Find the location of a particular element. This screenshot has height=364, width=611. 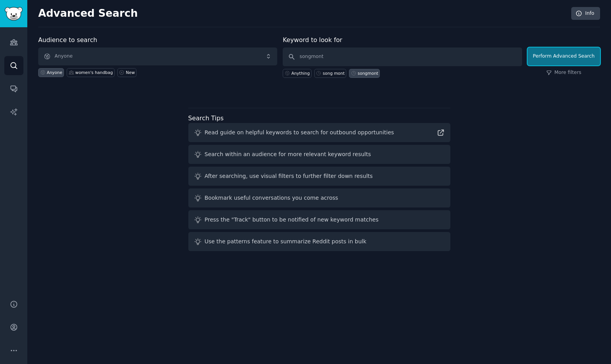

label: Keyword to look for is located at coordinates (312, 39).